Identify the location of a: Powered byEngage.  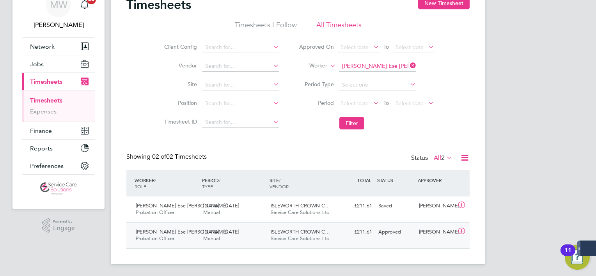
(59, 226).